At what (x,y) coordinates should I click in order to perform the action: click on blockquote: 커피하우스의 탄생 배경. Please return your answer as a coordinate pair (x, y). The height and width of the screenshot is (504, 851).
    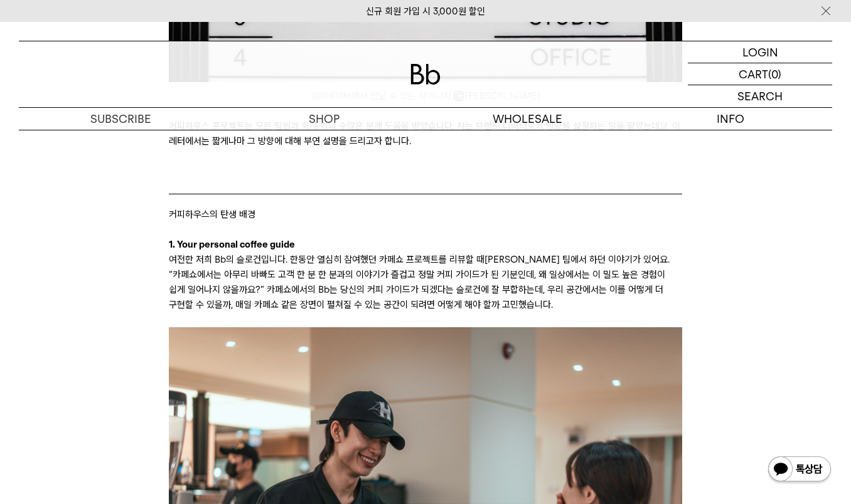
    Looking at the image, I should click on (425, 215).